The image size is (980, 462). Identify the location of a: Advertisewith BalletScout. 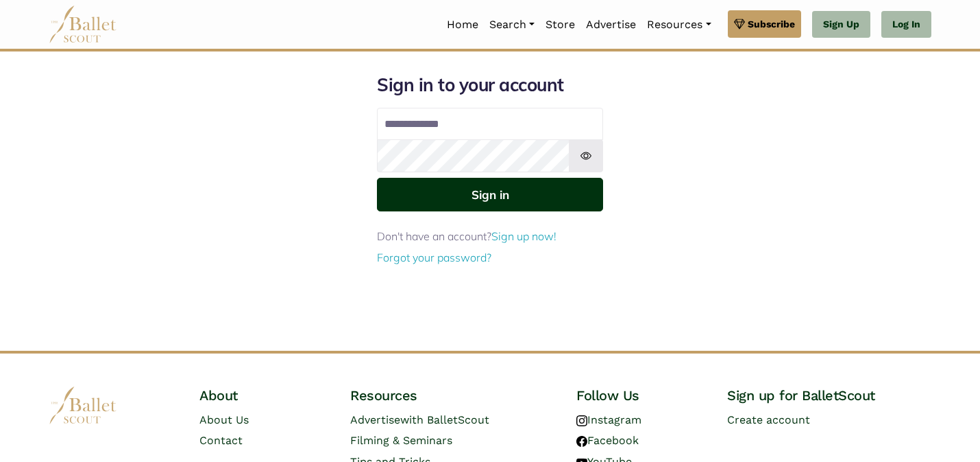
(420, 419).